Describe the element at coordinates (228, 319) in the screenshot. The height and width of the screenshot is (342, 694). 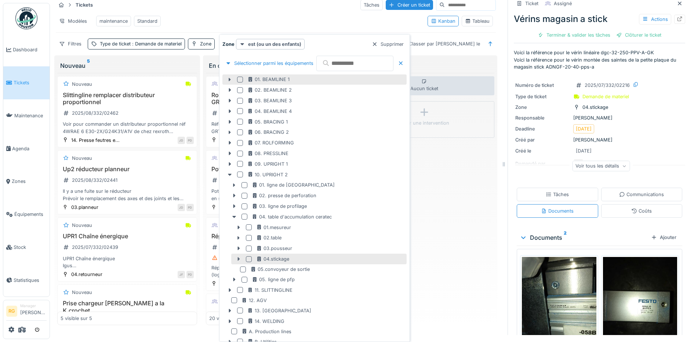
I see `div: 20 visible sur 29` at that location.